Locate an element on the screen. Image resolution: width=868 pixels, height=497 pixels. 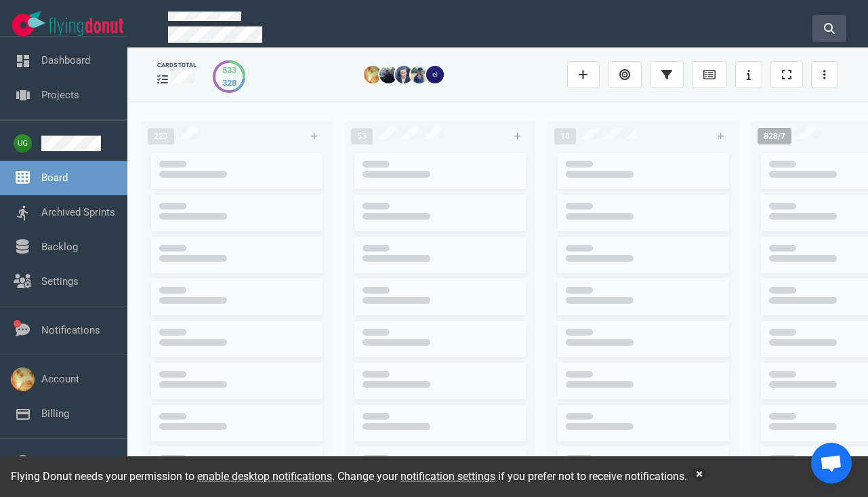
a: enable desktop notifications is located at coordinates (264, 476).